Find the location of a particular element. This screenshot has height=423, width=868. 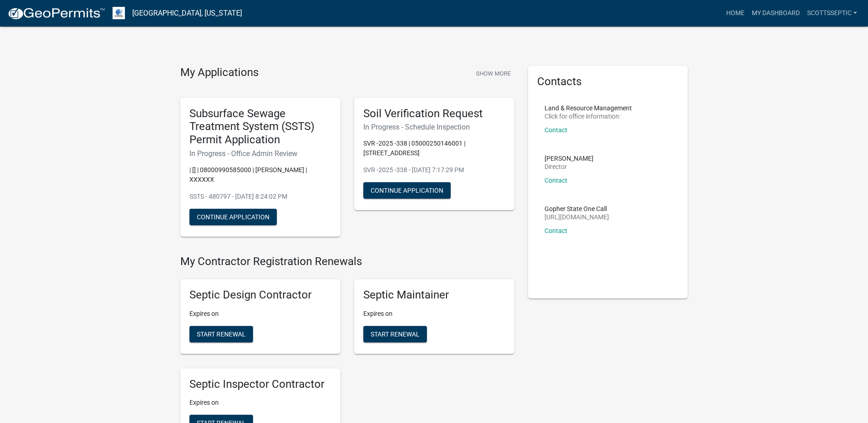

h5: Septic Design Contractor is located at coordinates (261, 294).